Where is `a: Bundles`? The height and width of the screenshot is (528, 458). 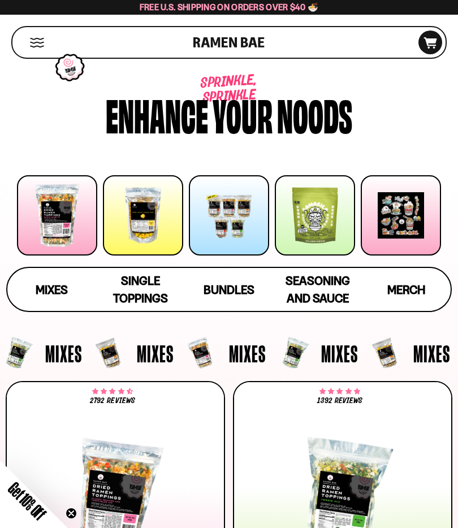
a: Bundles is located at coordinates (229, 290).